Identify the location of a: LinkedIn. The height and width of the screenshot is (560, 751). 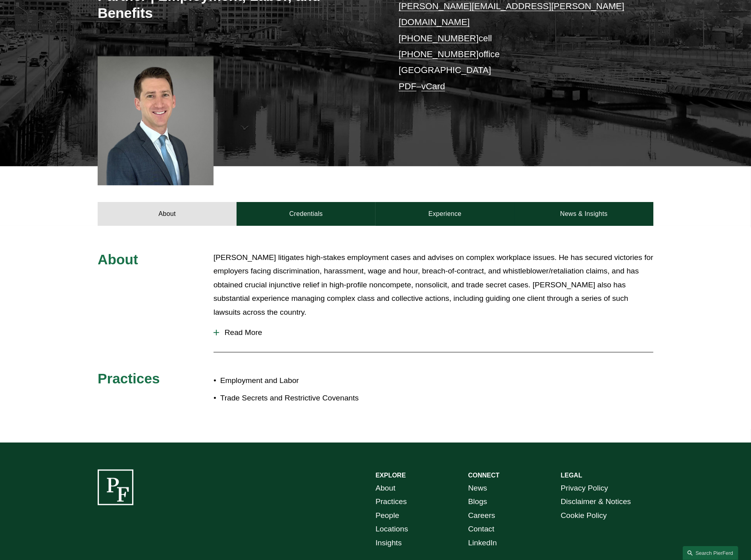
(482, 543).